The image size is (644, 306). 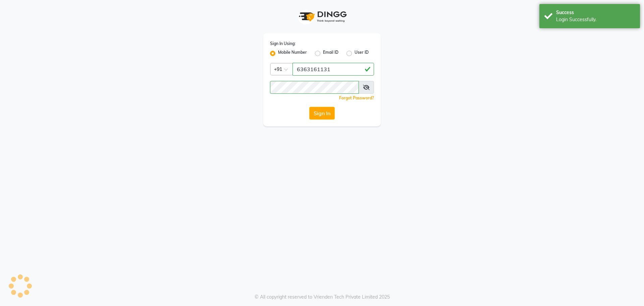 I want to click on button: Sign In, so click(x=322, y=113).